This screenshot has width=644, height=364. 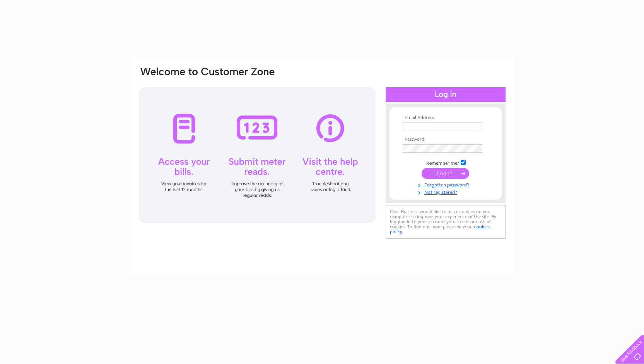 What do you see at coordinates (445, 173) in the screenshot?
I see `input: Submit` at bounding box center [445, 173].